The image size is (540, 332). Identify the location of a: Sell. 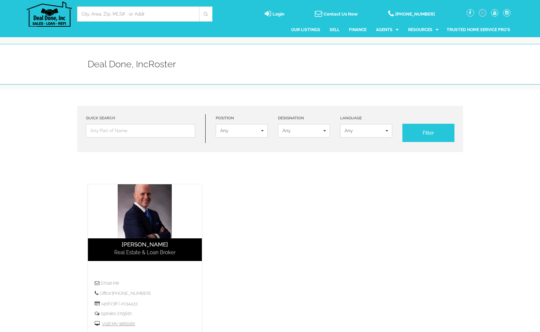
(334, 30).